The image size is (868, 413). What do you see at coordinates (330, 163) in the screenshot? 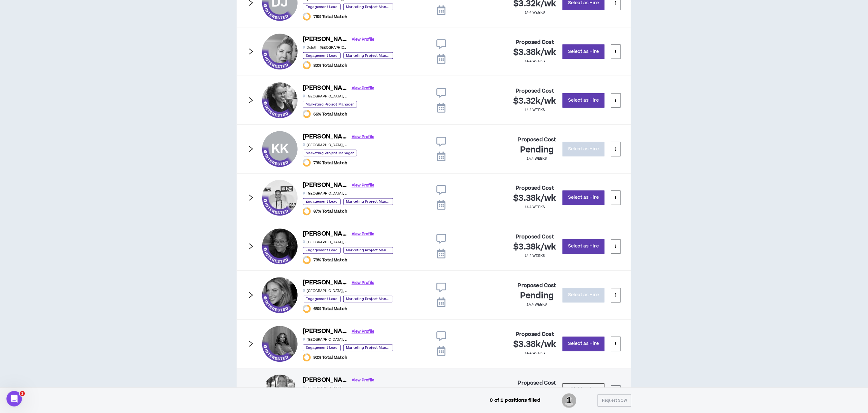
I see `span: 73% Total Match` at bounding box center [330, 163].